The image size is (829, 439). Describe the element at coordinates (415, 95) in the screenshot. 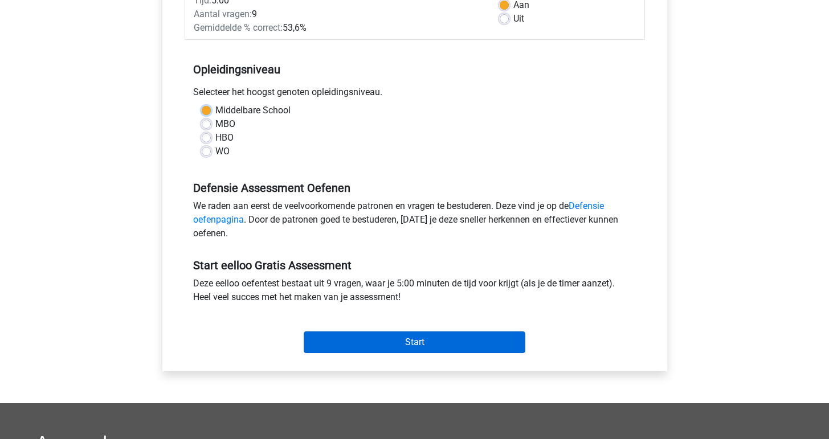

I see `div: Selecteer het hoogst genoten opleidingsniveau.` at that location.